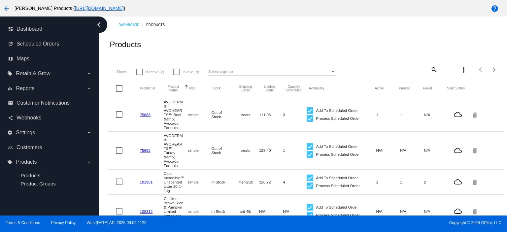  I want to click on button: Change sorting for TotalQuantityScheduledActive, so click(379, 88).